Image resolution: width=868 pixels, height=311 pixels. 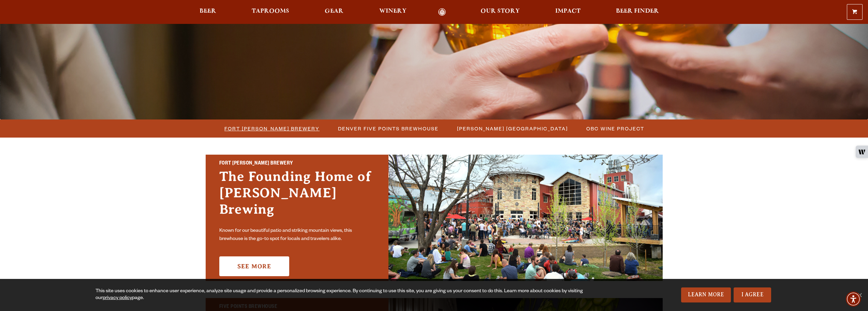 What do you see at coordinates (393, 12) in the screenshot?
I see `a: Winery` at bounding box center [393, 12].